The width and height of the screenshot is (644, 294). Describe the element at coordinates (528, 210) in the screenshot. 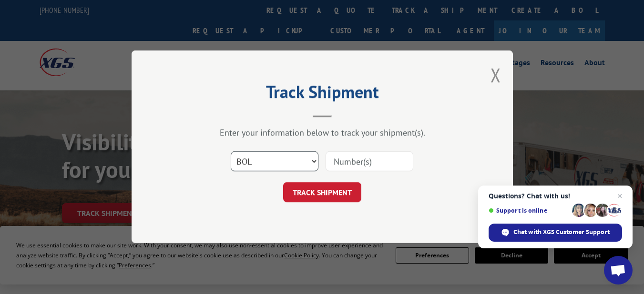

I see `span: Support is online` at that location.